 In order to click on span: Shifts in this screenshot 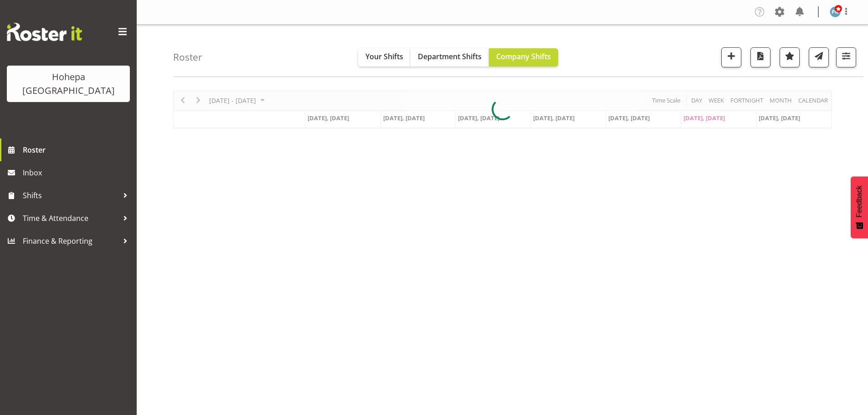, I will do `click(71, 195)`.